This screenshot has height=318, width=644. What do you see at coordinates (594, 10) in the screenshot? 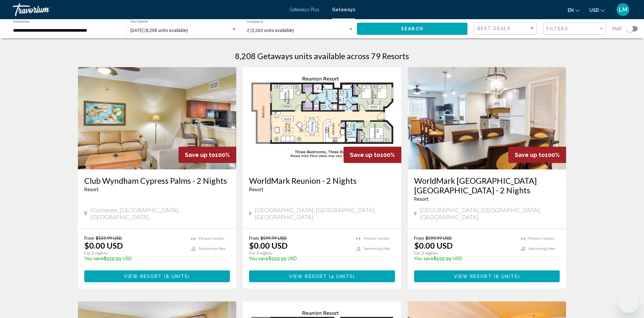
I see `span: USD` at bounding box center [594, 10].